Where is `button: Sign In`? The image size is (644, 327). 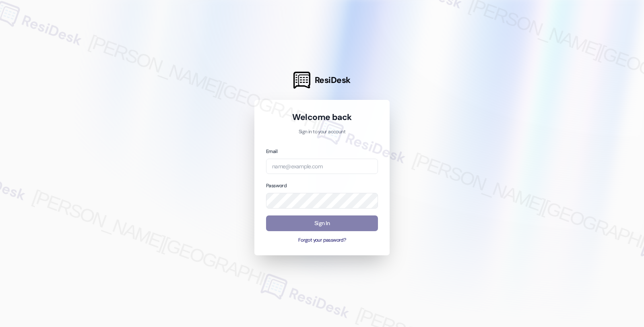
button: Sign In is located at coordinates (322, 223).